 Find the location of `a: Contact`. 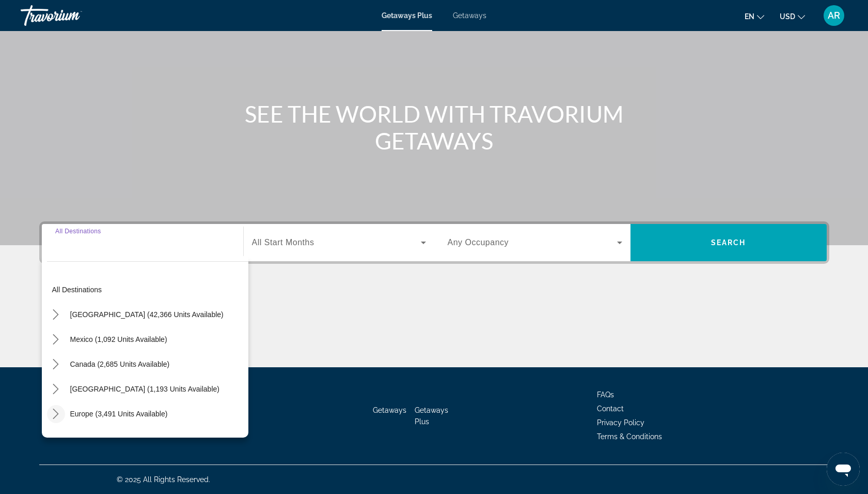

a: Contact is located at coordinates (610, 408).